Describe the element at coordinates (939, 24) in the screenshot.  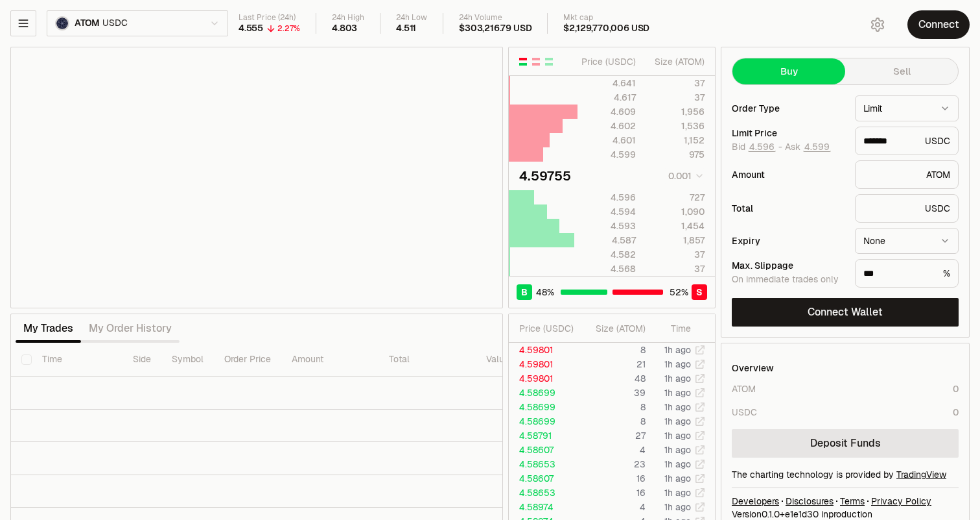
I see `button: Connect` at that location.